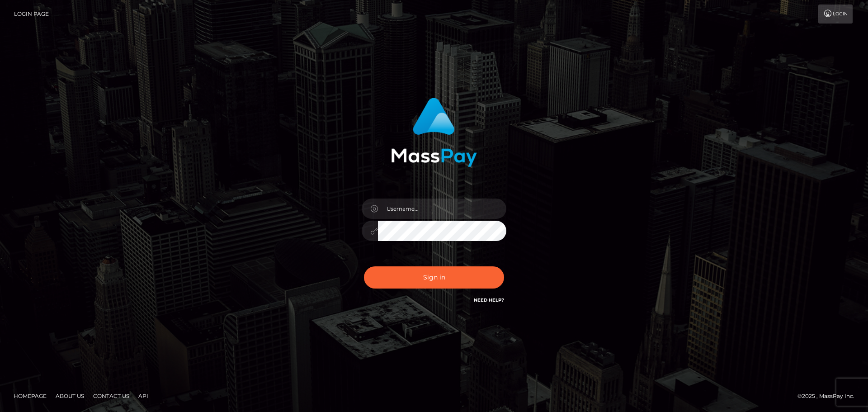  What do you see at coordinates (434, 132) in the screenshot?
I see `img: MassPay Login` at bounding box center [434, 132].